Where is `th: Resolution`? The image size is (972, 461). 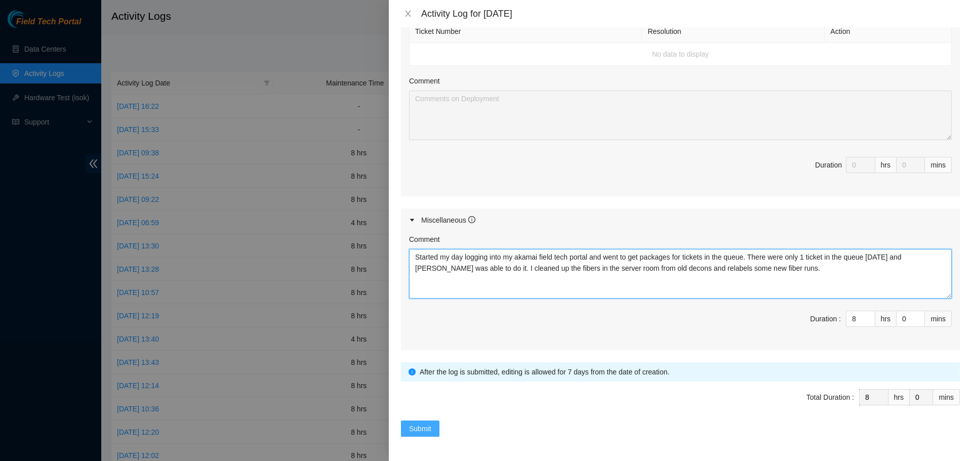 th: Resolution is located at coordinates (733, 31).